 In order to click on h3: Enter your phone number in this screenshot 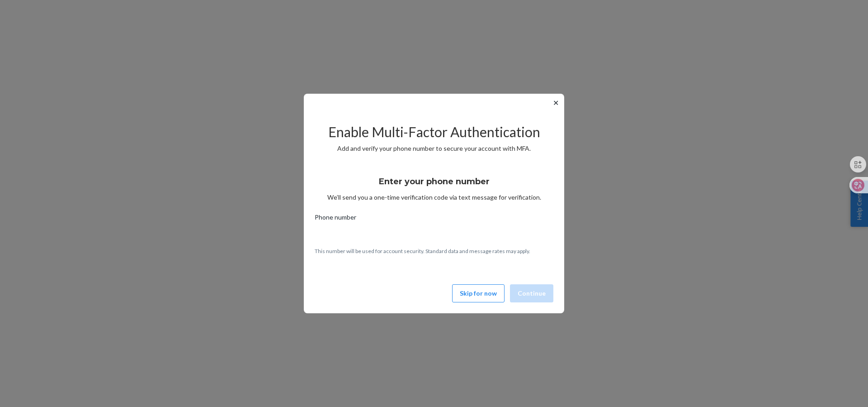, I will do `click(434, 181)`.